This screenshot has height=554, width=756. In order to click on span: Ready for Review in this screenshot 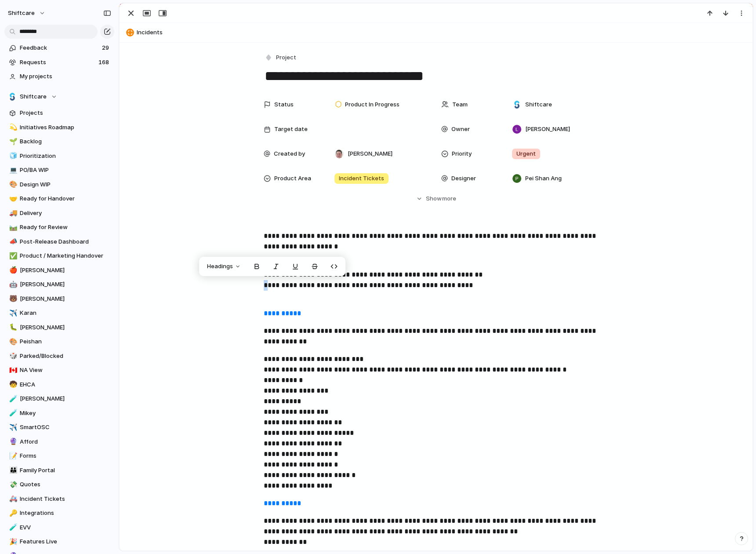, I will do `click(65, 227)`.